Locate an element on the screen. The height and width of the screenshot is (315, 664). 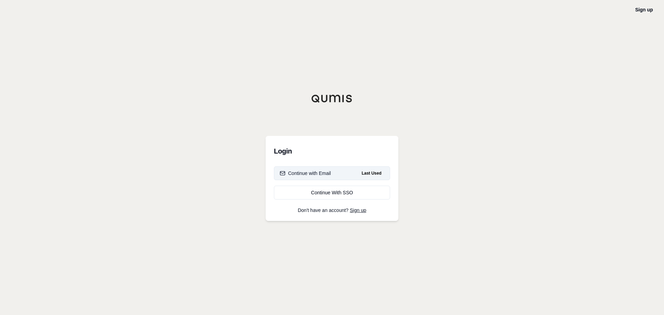
img: Qumis is located at coordinates (332, 99).